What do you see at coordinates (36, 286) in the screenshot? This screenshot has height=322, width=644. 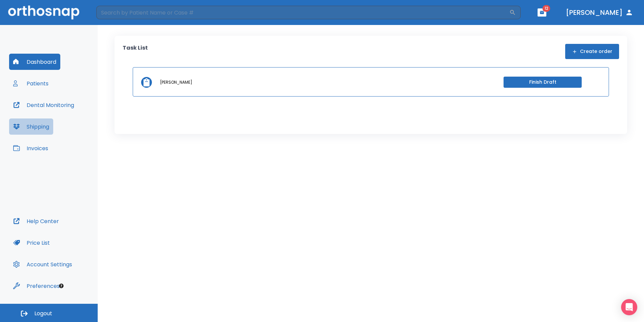 I see `button: Preferences` at bounding box center [36, 286].